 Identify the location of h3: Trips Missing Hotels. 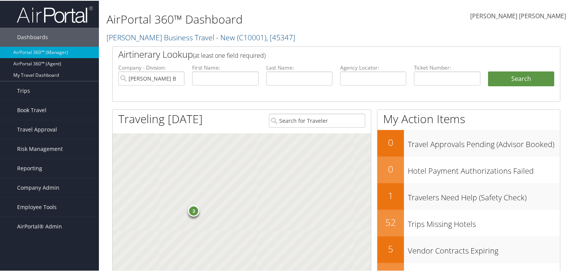
(484, 222).